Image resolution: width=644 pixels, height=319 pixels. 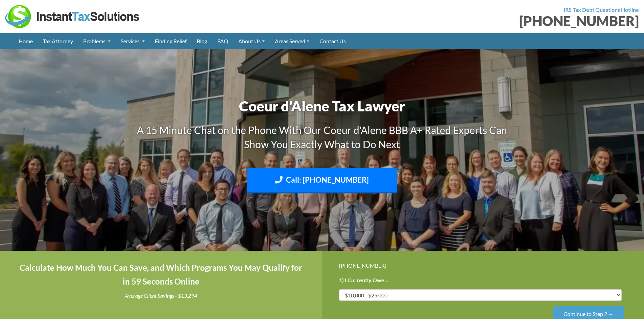 I want to click on strong: IRS Tax Debt Questions Hotline, so click(x=601, y=9).